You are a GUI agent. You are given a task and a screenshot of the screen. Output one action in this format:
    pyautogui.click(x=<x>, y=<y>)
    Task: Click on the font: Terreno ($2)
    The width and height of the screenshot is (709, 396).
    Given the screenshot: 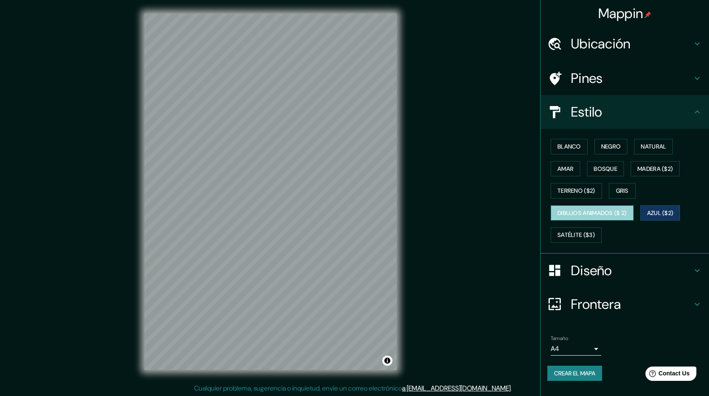 What is the action you would take?
    pyautogui.click(x=576, y=191)
    